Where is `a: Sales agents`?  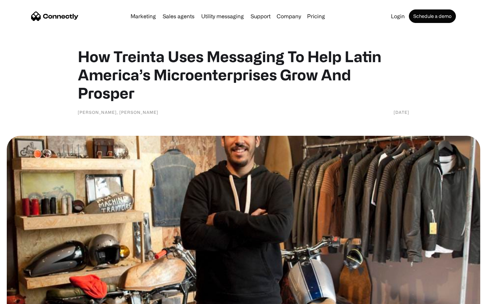 a: Sales agents is located at coordinates (178, 16).